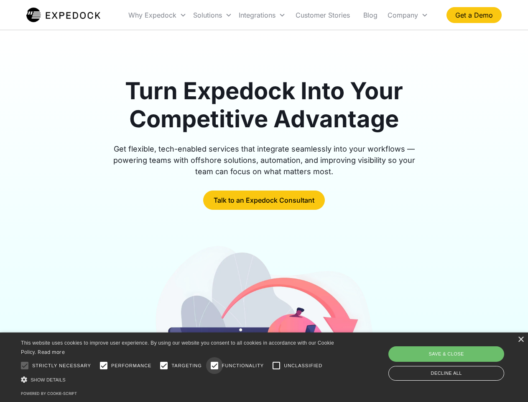 Image resolution: width=528 pixels, height=402 pixels. I want to click on div: Chat Widget, so click(459, 356).